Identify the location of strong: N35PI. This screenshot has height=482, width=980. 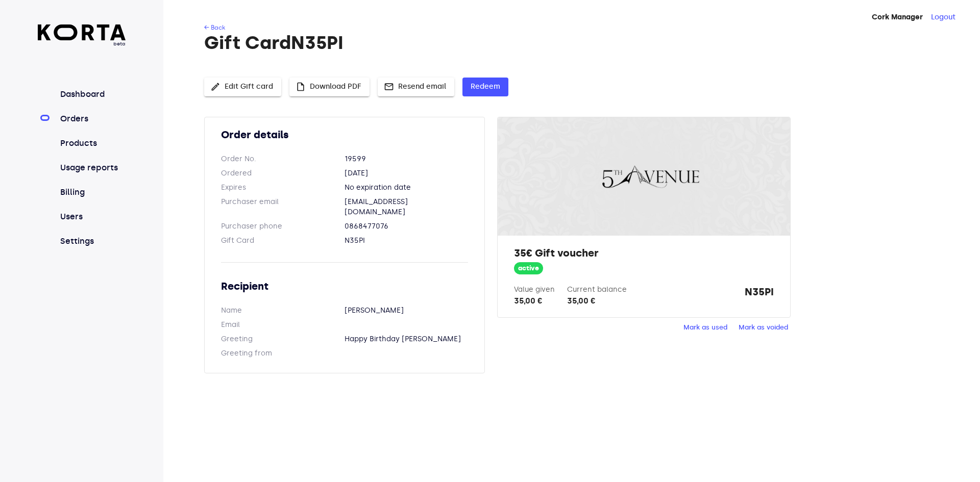
(759, 296).